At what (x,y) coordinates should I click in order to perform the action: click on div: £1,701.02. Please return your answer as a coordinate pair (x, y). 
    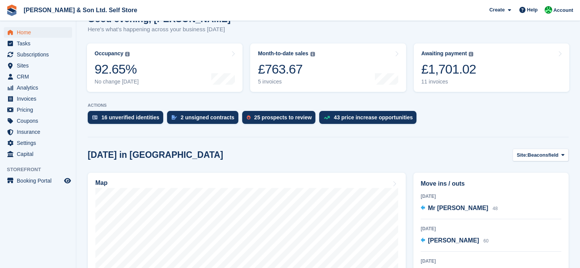
    Looking at the image, I should click on (449, 69).